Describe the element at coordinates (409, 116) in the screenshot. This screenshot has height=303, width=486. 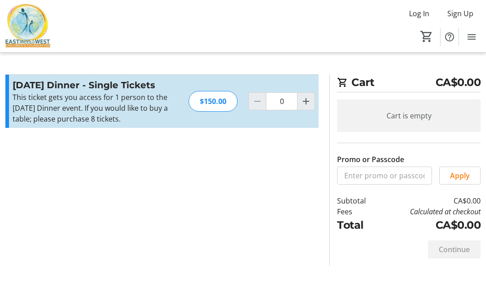
I see `div: Cart is empty` at that location.